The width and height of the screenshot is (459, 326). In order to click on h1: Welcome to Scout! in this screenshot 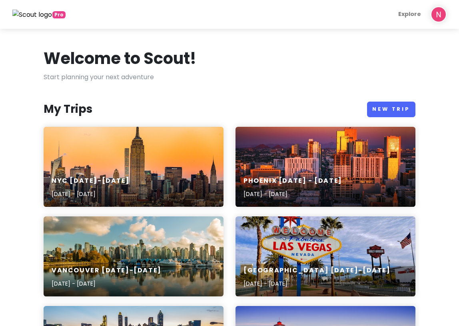, I will do `click(120, 58)`.